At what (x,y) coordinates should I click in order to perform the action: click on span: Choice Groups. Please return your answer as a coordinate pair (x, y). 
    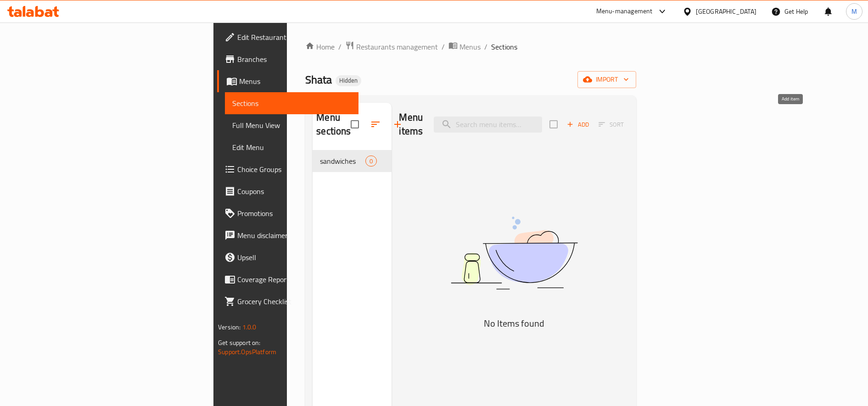
    Looking at the image, I should click on (294, 169).